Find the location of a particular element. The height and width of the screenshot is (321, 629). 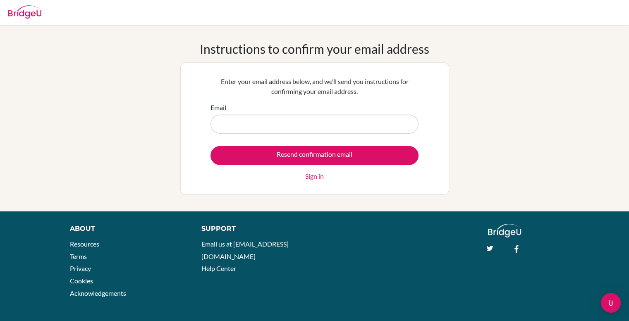

div: Support is located at coordinates (254, 229).